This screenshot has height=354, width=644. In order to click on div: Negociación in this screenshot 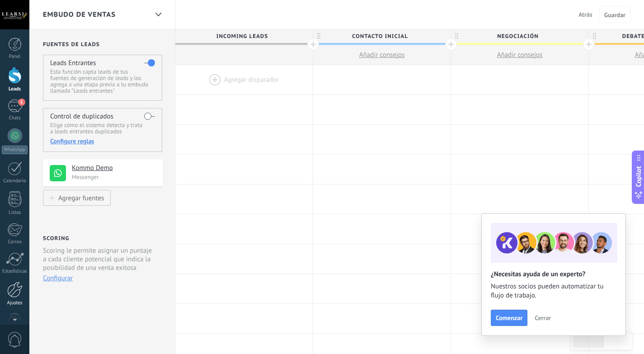, I will do `click(520, 36)`.